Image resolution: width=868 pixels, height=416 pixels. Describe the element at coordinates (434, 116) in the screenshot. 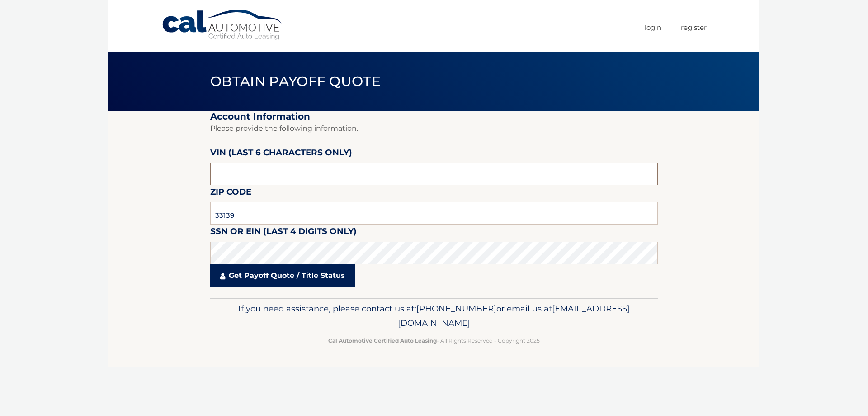

I see `h2: Account Information` at that location.